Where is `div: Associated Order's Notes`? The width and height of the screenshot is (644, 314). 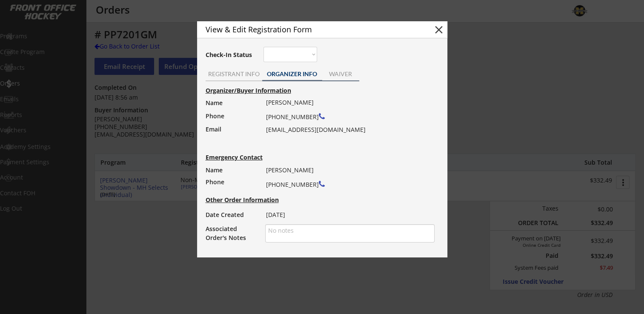 div: Associated Order's Notes is located at coordinates (231, 233).